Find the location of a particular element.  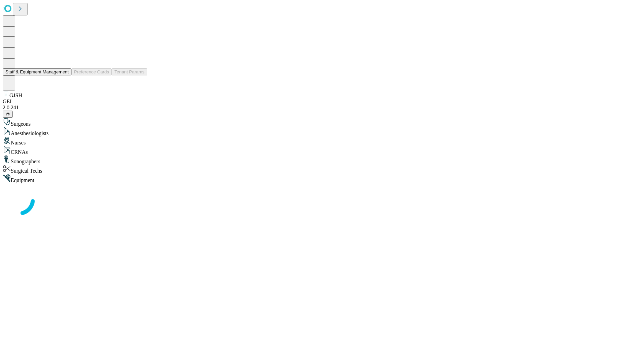

button: Tenant Params is located at coordinates (130, 72).